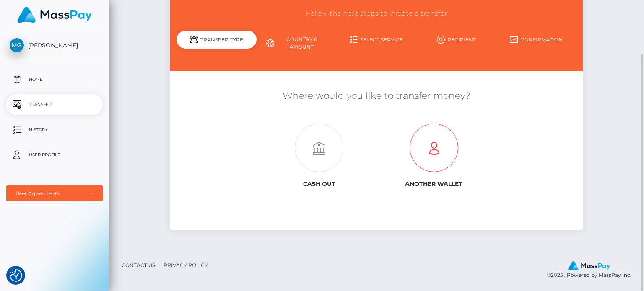 This screenshot has height=291, width=644. I want to click on h6: Cash out, so click(319, 184).